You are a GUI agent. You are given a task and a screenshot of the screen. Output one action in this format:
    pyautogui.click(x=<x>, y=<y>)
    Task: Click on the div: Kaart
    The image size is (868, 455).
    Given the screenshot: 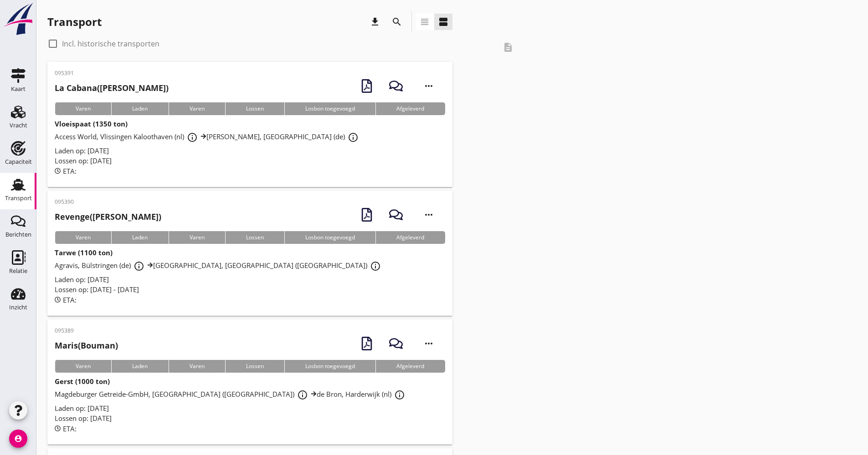 What is the action you would take?
    pyautogui.click(x=18, y=88)
    